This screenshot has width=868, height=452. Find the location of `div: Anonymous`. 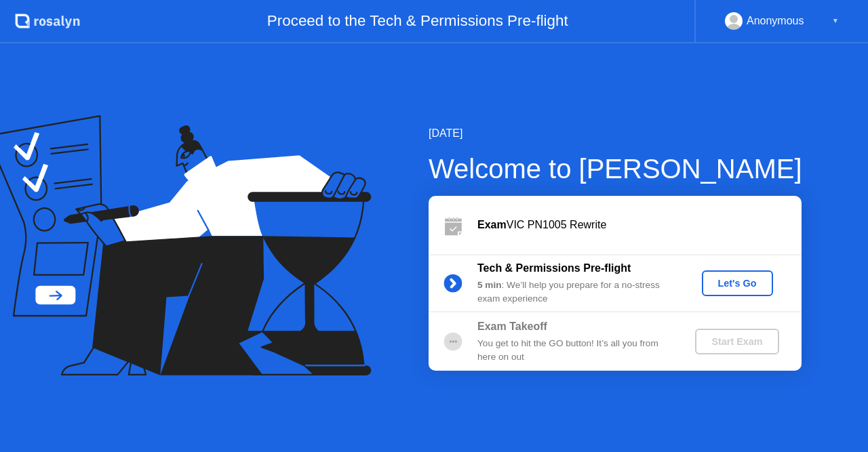

div: Anonymous is located at coordinates (775, 21).